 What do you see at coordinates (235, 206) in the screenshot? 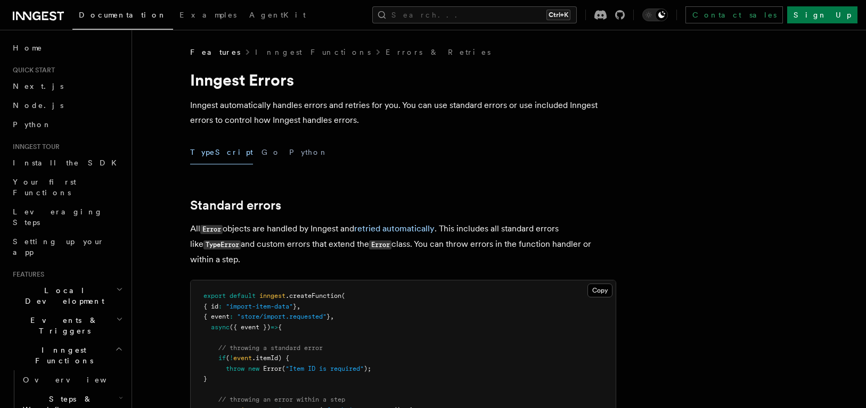
I see `a: Standard errors` at bounding box center [235, 206].